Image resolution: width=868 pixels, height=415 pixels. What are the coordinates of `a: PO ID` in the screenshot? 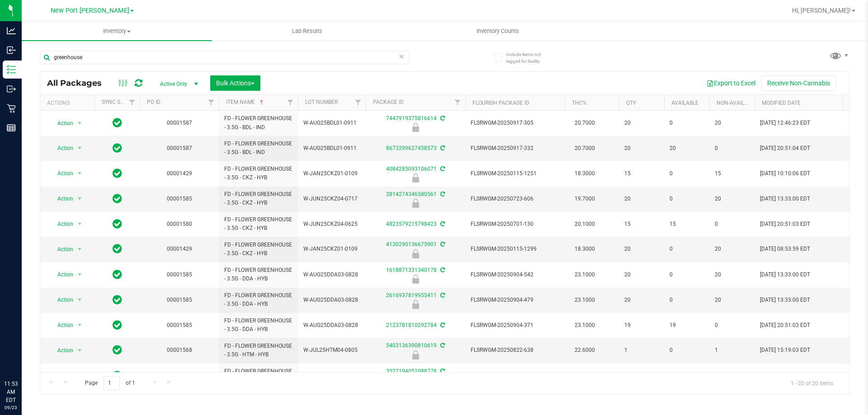 It's located at (154, 102).